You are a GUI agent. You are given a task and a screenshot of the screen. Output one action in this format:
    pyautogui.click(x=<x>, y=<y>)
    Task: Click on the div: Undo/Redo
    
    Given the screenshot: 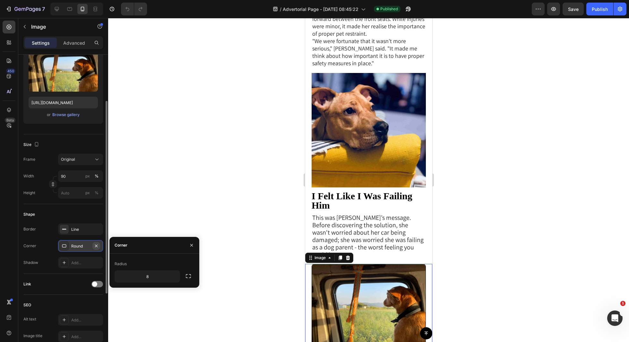 What is the action you would take?
    pyautogui.click(x=134, y=9)
    